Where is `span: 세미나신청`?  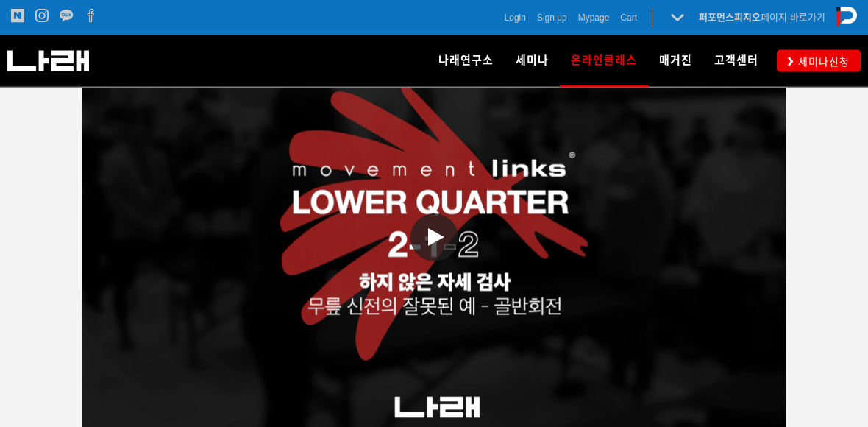 span: 세미나신청 is located at coordinates (822, 62).